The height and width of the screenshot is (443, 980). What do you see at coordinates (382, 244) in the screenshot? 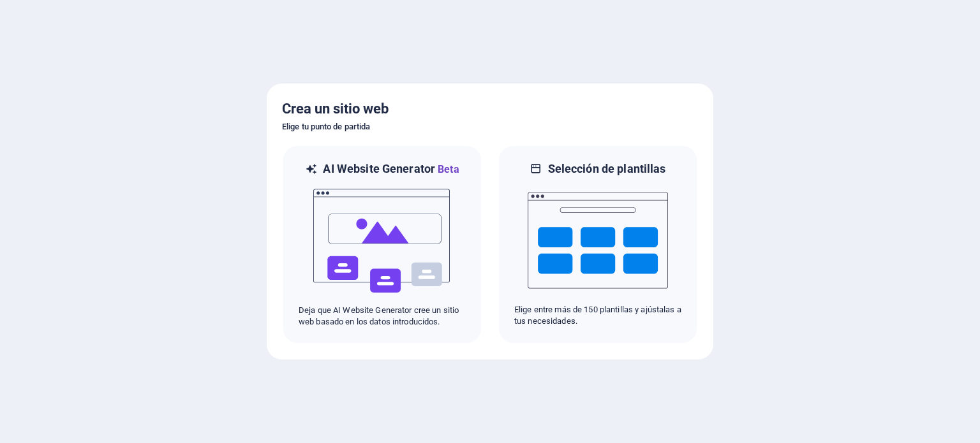
I see `div: AI Website GeneratorBetaaiDeja que AI Website Generator cree un sitio web basado en los datos int...` at bounding box center [382, 244].